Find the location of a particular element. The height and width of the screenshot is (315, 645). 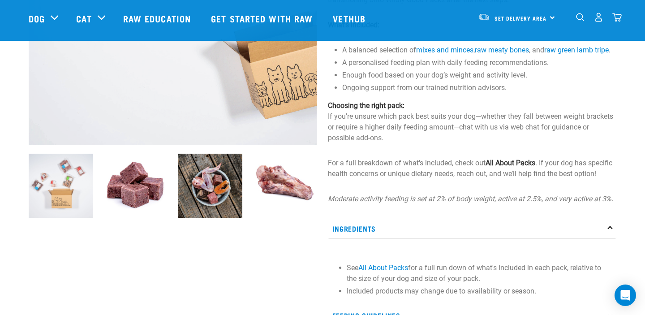

div: Open Intercom Messenger is located at coordinates (625, 295).